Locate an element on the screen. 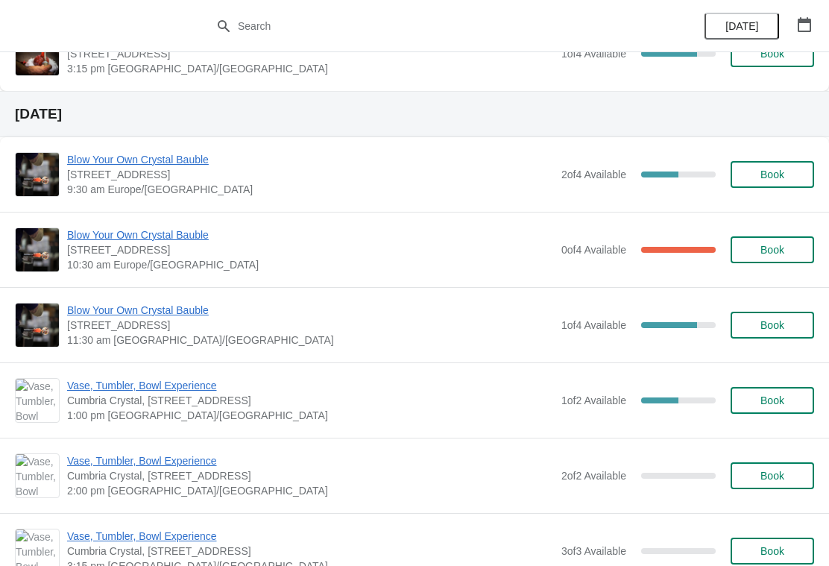  input: Search is located at coordinates (429, 26).